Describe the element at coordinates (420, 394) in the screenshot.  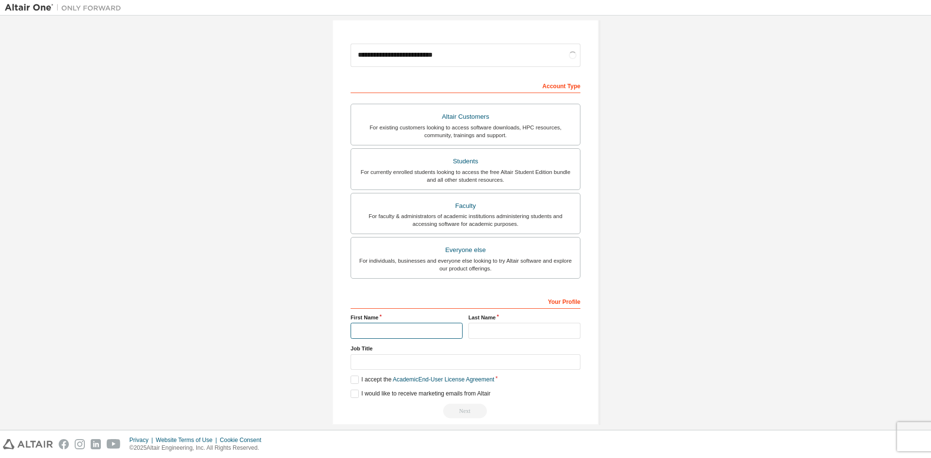
I see `label: I would like to receive marketing emails from Altair` at that location.